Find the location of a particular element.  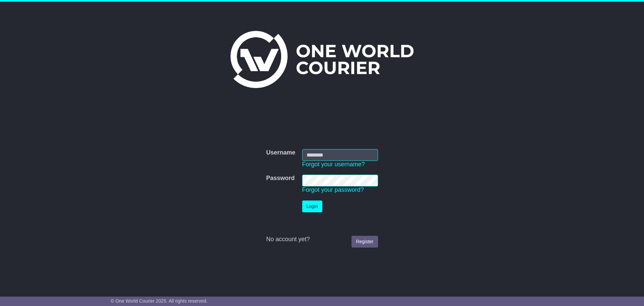

label: Username is located at coordinates (280, 153).